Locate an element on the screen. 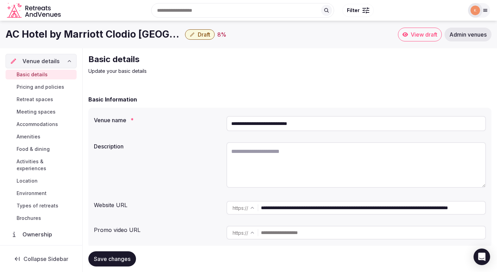 This screenshot has width=497, height=272. a: Environment is located at coordinates (41, 193).